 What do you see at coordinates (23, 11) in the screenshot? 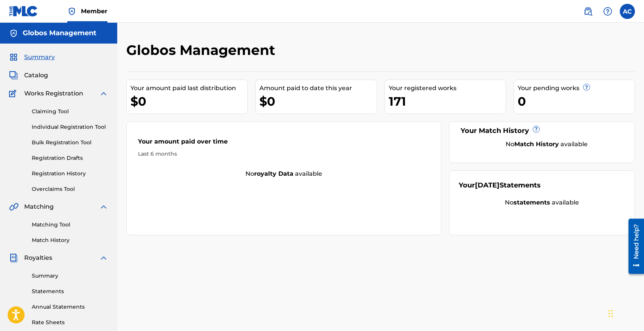
I see `img: MLC Logo` at bounding box center [23, 11].